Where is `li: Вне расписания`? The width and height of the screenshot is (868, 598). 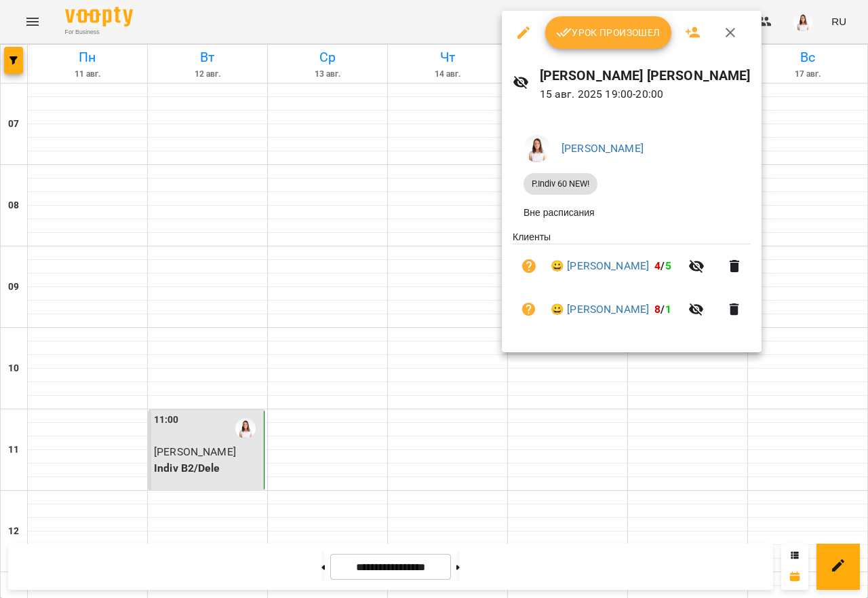 li: Вне расписания is located at coordinates (632, 212).